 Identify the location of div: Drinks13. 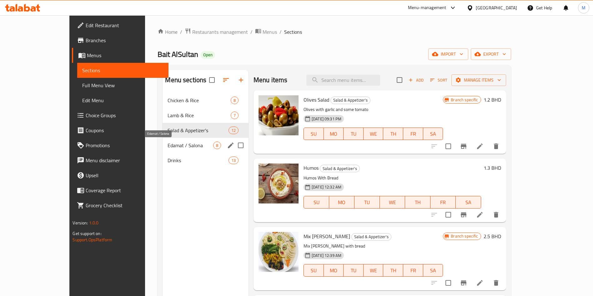
(205, 160).